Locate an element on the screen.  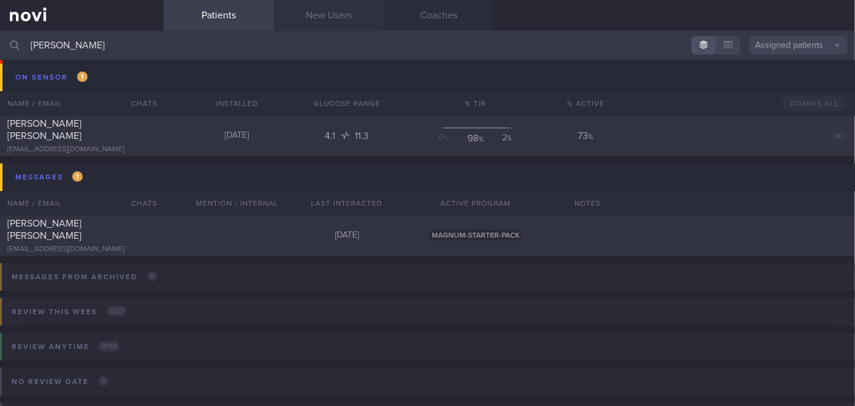
div: Mention / Internal is located at coordinates (237, 203).